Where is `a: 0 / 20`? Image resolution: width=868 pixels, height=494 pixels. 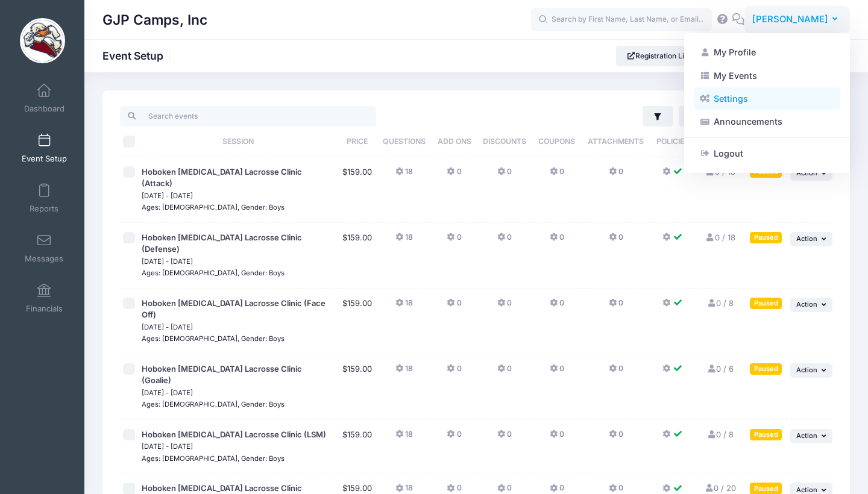 a: 0 / 20 is located at coordinates (720, 488).